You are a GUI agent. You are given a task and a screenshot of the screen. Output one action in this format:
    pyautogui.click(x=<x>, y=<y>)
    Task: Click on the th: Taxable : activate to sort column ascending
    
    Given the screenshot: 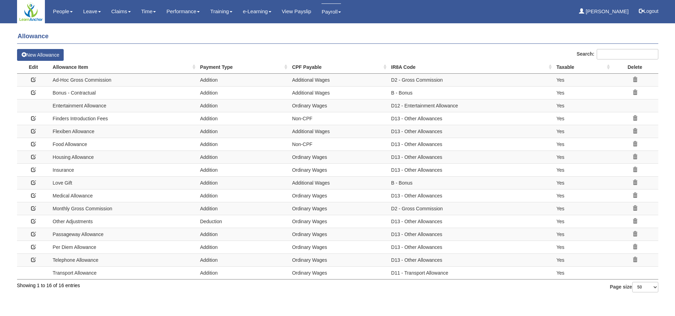 What is the action you would take?
    pyautogui.click(x=582, y=67)
    